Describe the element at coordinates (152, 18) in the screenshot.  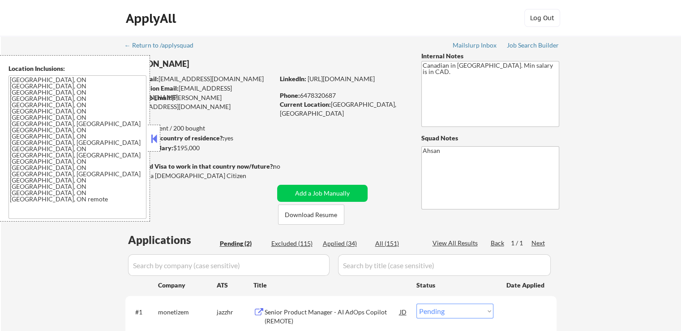
I see `div: ApplyAll` at that location.